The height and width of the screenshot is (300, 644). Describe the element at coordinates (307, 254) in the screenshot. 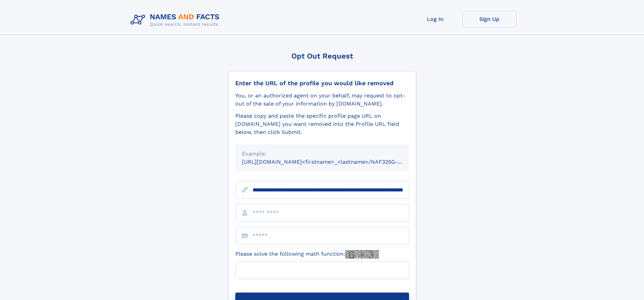

I see `label: Please solve the following math function:` at that location.